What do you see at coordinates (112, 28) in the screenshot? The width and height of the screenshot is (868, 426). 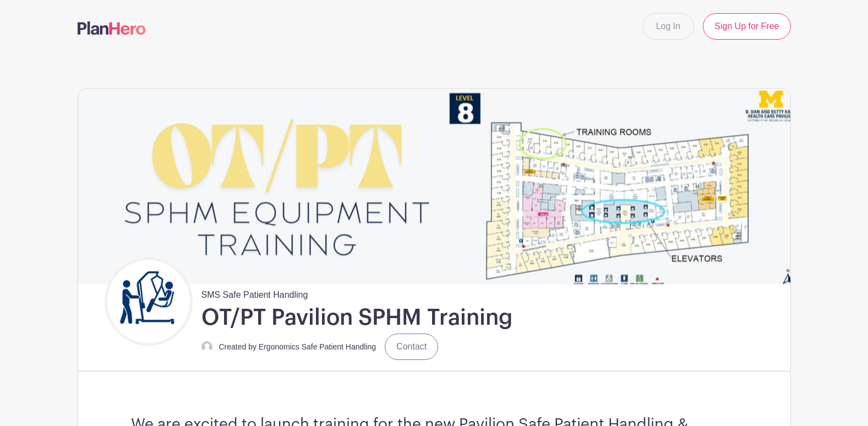 I see `img: logo-507f7623f17ff9eddc593b1ce0a138ce2505c220e1c5a4e2b4648c50719b7d32.svg` at bounding box center [112, 28].